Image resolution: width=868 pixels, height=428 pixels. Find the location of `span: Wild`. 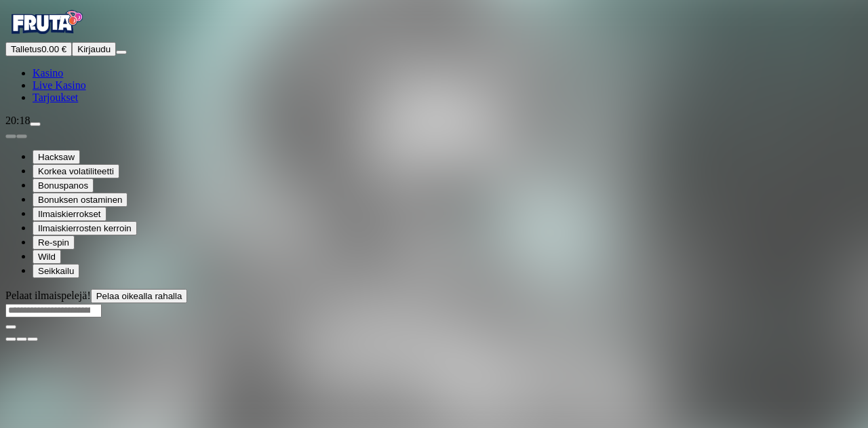

span: Wild is located at coordinates (47, 256).